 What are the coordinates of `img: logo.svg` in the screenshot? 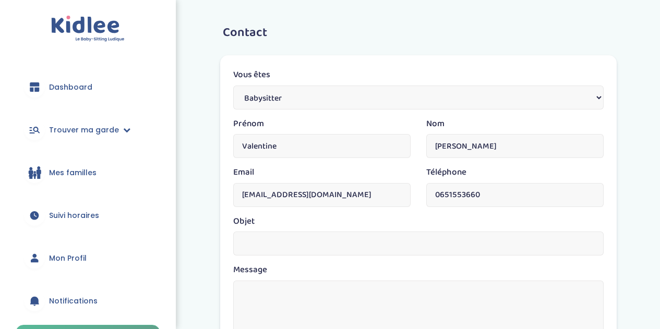 It's located at (88, 29).